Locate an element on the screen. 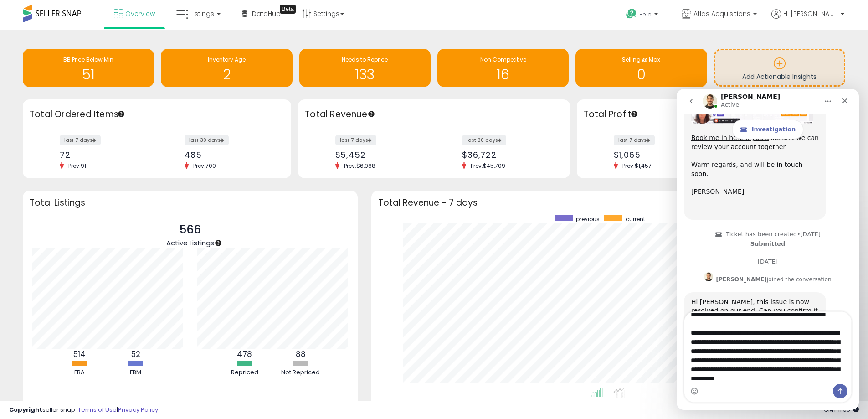  a: Add Actionable Insights is located at coordinates (780, 67).